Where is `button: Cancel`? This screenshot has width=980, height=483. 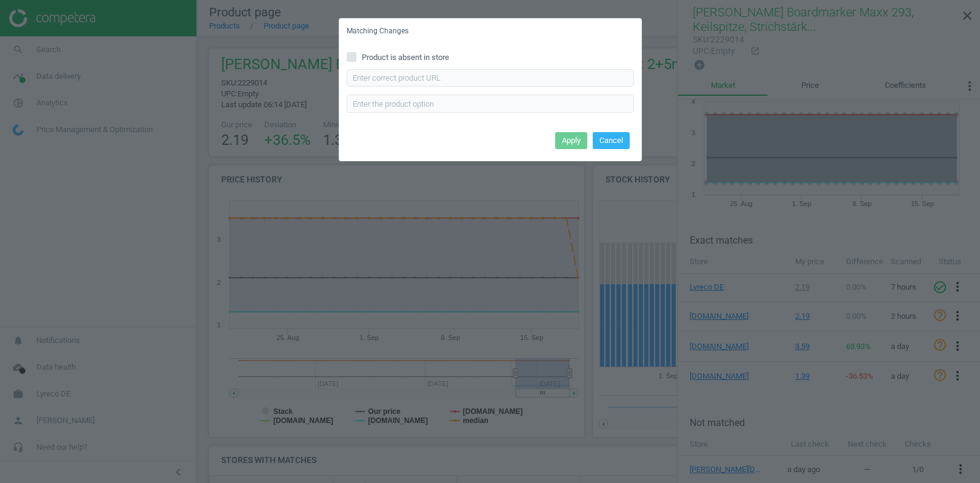 button: Cancel is located at coordinates (611, 141).